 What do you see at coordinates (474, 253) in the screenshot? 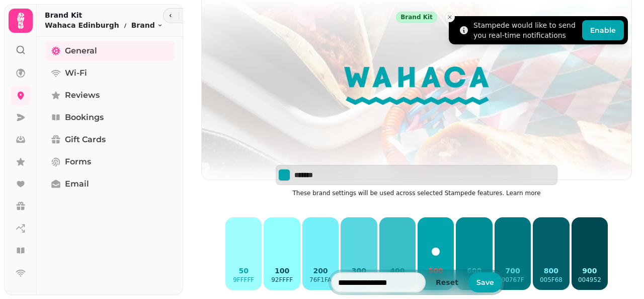
I see `button: 600008d96` at bounding box center [474, 253].